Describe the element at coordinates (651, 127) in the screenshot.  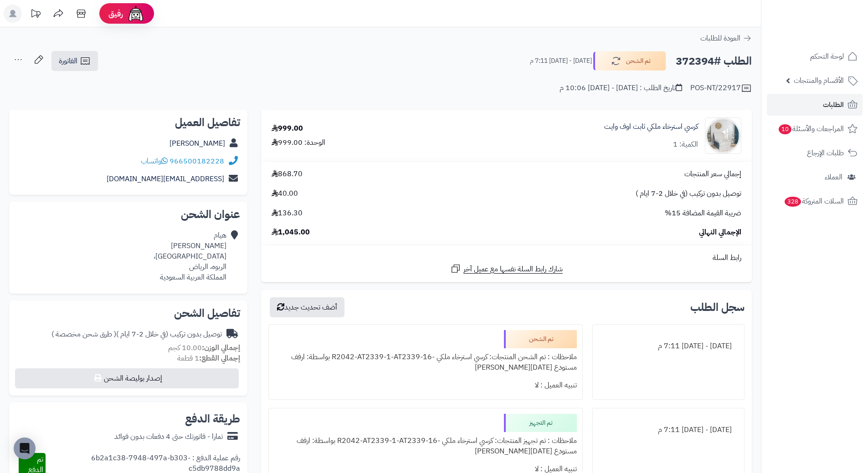
I see `a: كرسي استرخاء ملكي ثابت اوف وايت` at that location.